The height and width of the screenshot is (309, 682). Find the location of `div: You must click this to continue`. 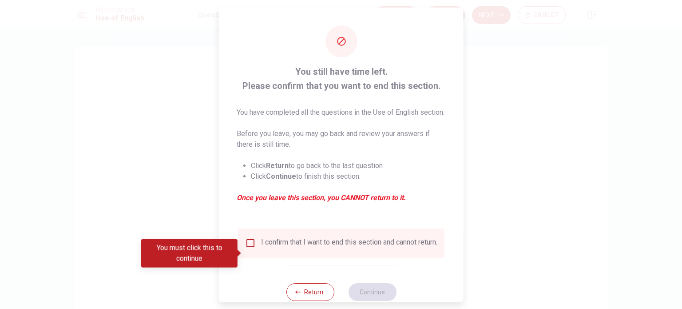

div: You must click this to continue is located at coordinates (189, 253).